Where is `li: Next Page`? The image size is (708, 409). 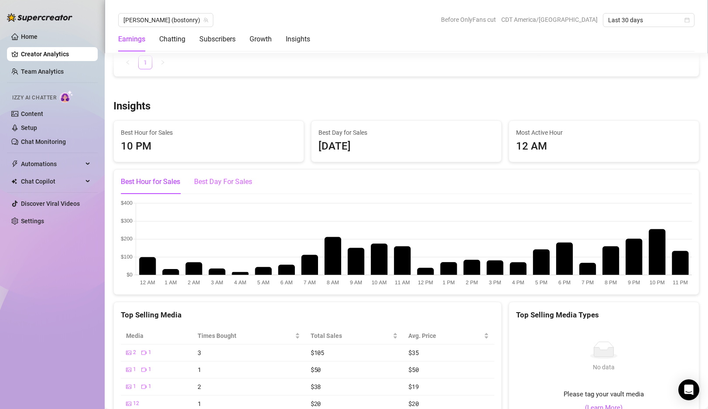 li: Next Page is located at coordinates (163, 62).